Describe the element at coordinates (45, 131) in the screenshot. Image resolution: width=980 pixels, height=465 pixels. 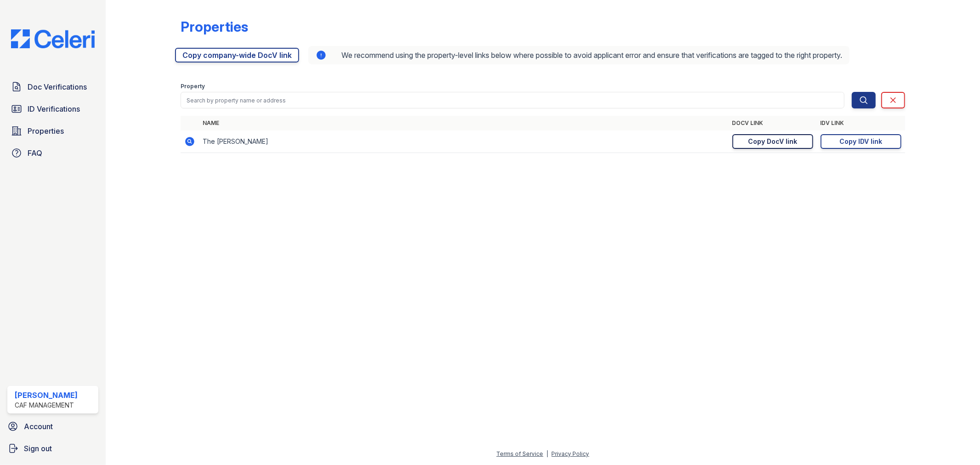
I see `span: Properties` at that location.